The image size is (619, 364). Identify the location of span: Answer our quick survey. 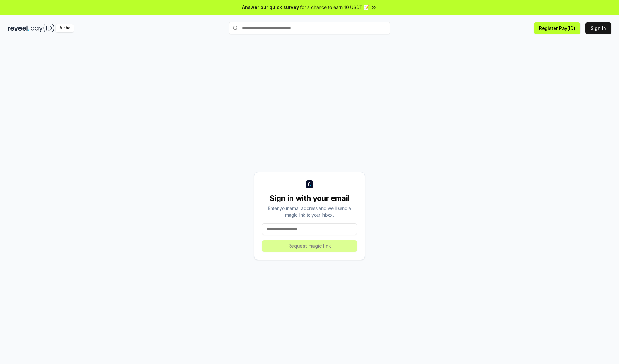
(271, 7).